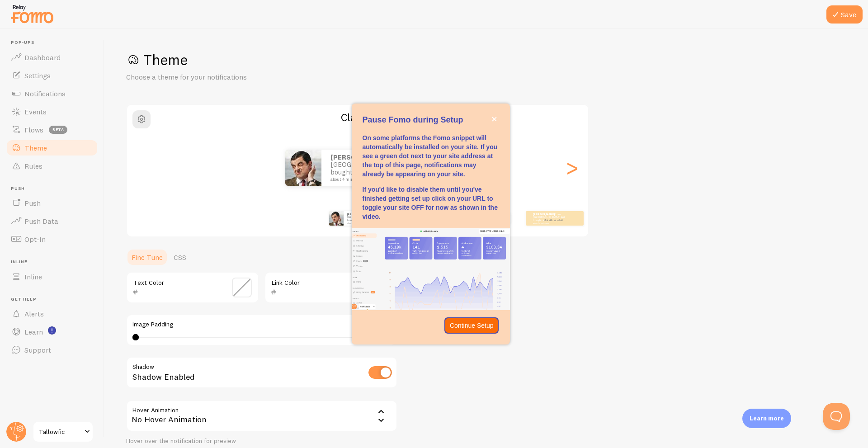  Describe the element at coordinates (767, 418) in the screenshot. I see `p: Learn more` at that location.